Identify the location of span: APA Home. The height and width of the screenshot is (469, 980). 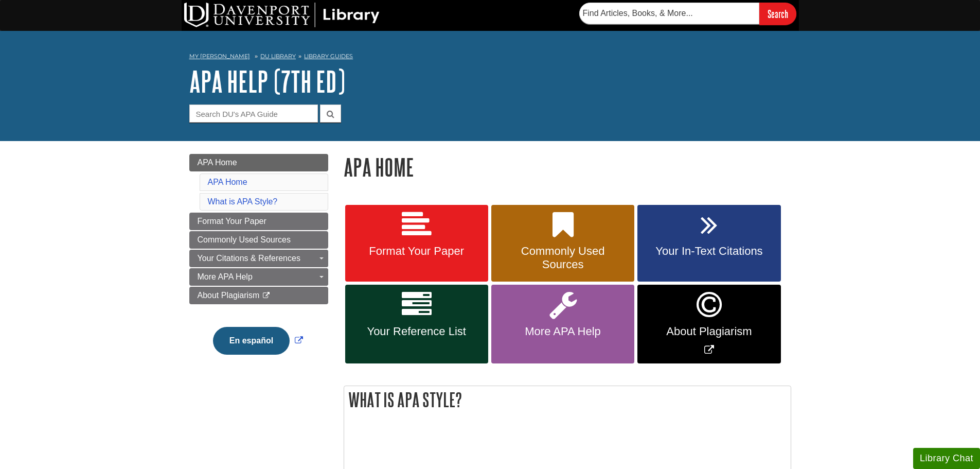
(217, 162).